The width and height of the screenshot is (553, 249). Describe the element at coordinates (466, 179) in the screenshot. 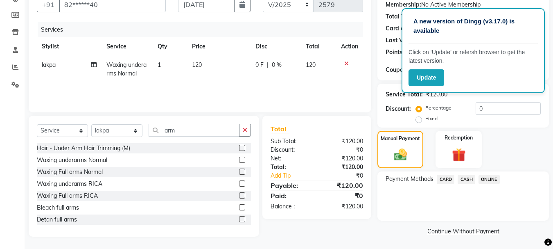

I see `span: CASH` at that location.